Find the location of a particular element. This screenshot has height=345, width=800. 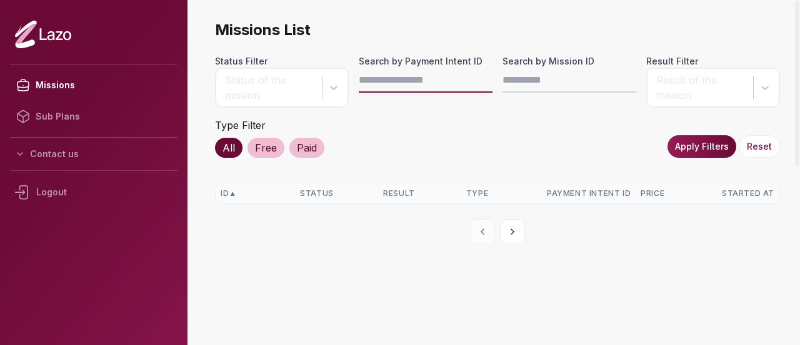

label: Status Filter is located at coordinates (282, 61).